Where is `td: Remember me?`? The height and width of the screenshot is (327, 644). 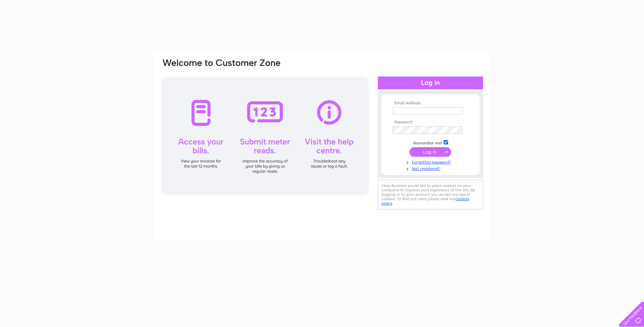 td: Remember me? is located at coordinates (430, 142).